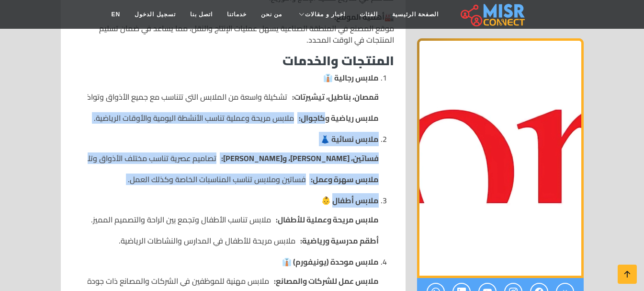 The height and width of the screenshot is (291, 644). Describe the element at coordinates (236, 14) in the screenshot. I see `a: خدماتنا` at that location.